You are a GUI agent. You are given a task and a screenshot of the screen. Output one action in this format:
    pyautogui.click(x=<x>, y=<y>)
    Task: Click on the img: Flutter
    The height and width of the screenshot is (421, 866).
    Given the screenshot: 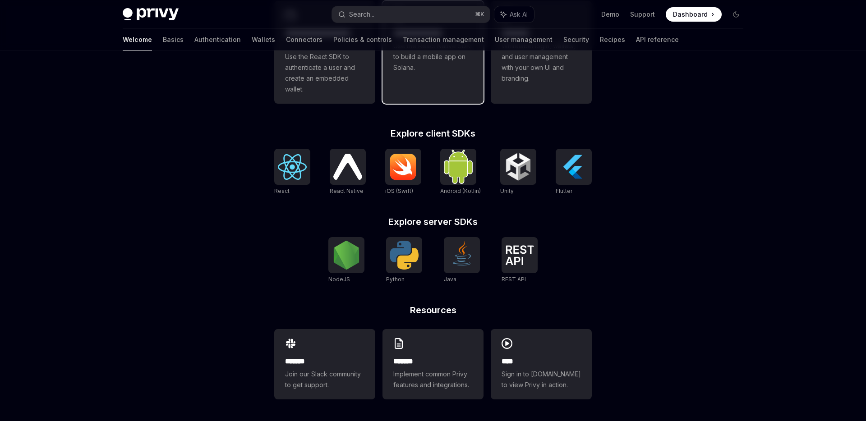 What is the action you would take?
    pyautogui.click(x=574, y=167)
    